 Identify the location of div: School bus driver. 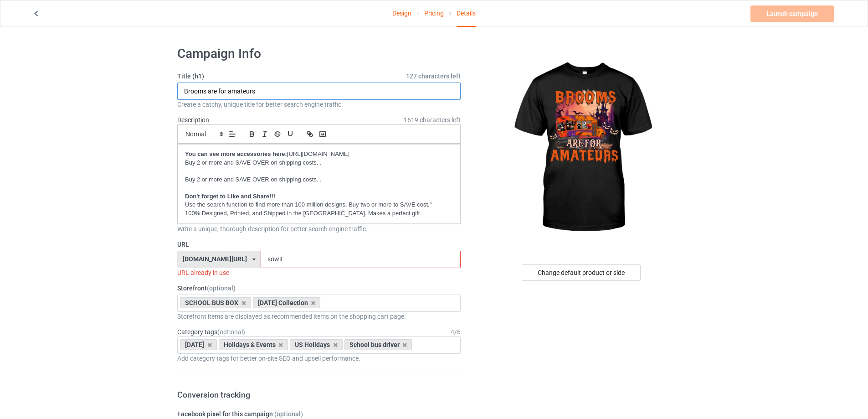
(378, 345).